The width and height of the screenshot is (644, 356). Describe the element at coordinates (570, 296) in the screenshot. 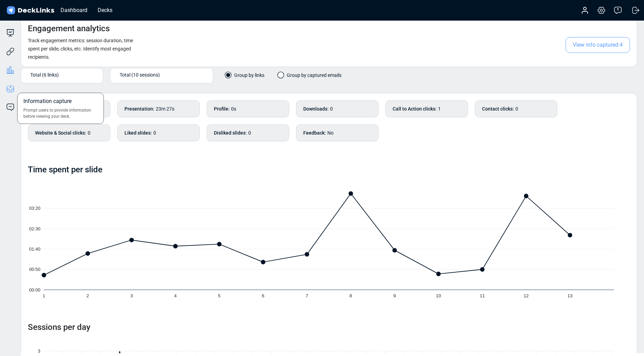

I see `tspan: 13` at that location.